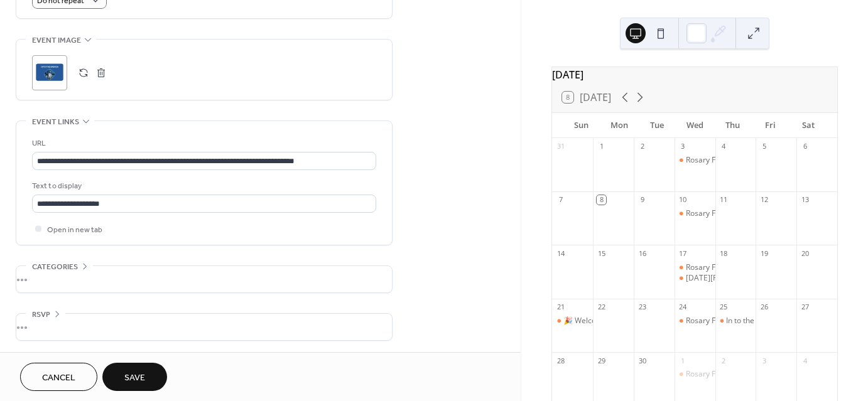  I want to click on div: 11, so click(724, 199).